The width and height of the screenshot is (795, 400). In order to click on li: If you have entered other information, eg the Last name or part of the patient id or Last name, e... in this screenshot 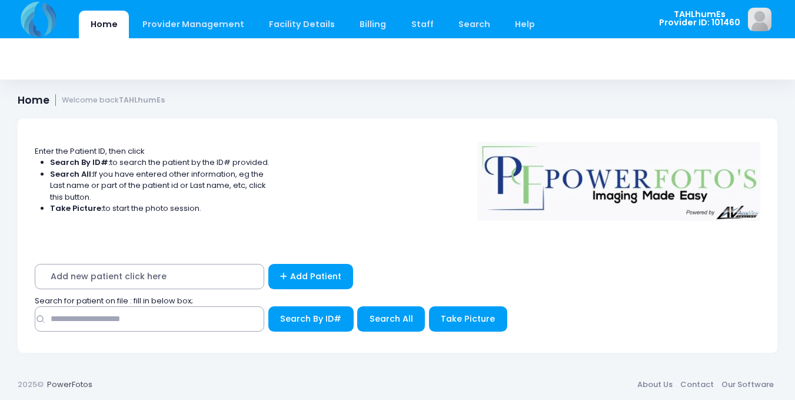, I will do `click(160, 185)`.